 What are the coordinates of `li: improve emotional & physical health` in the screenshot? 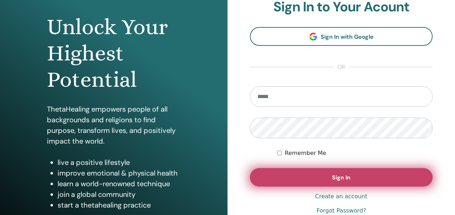 It's located at (119, 173).